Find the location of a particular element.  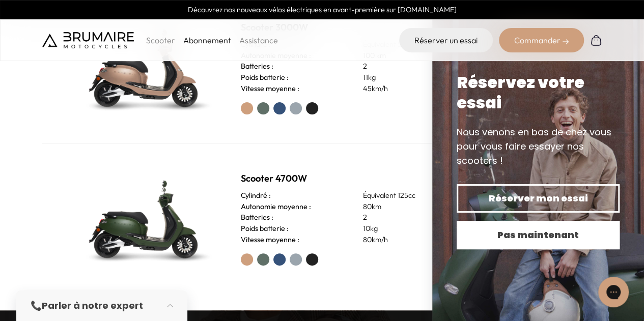

img: right-arrow-2.png is located at coordinates (566, 42).